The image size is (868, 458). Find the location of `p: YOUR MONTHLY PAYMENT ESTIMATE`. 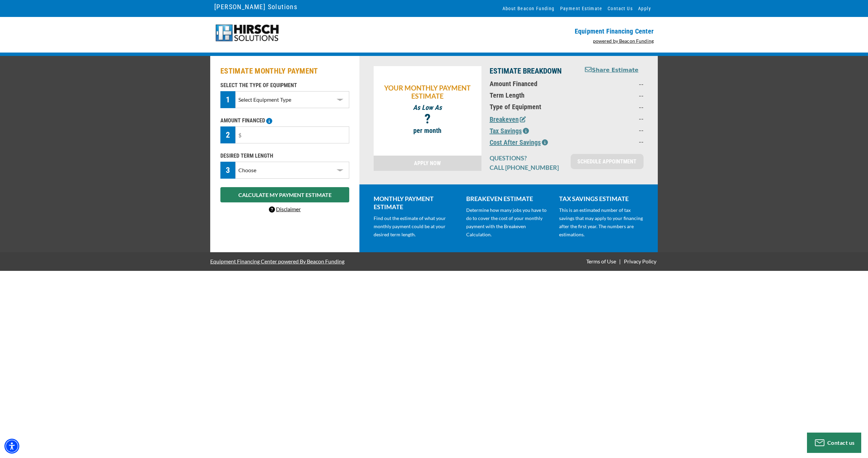

p: YOUR MONTHLY PAYMENT ESTIMATE is located at coordinates (427, 92).